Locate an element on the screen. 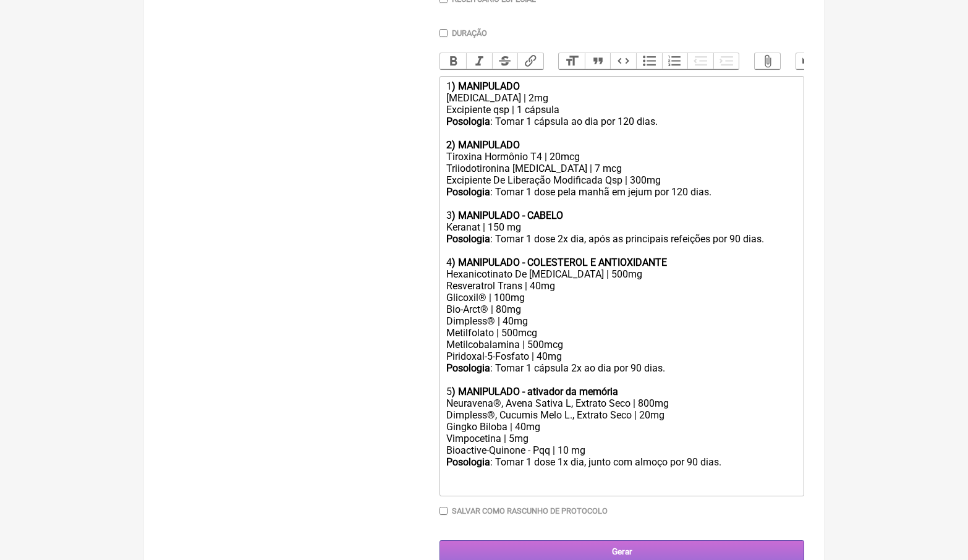 This screenshot has height=560, width=968. div: Keranat | 150 mg is located at coordinates (621, 227).